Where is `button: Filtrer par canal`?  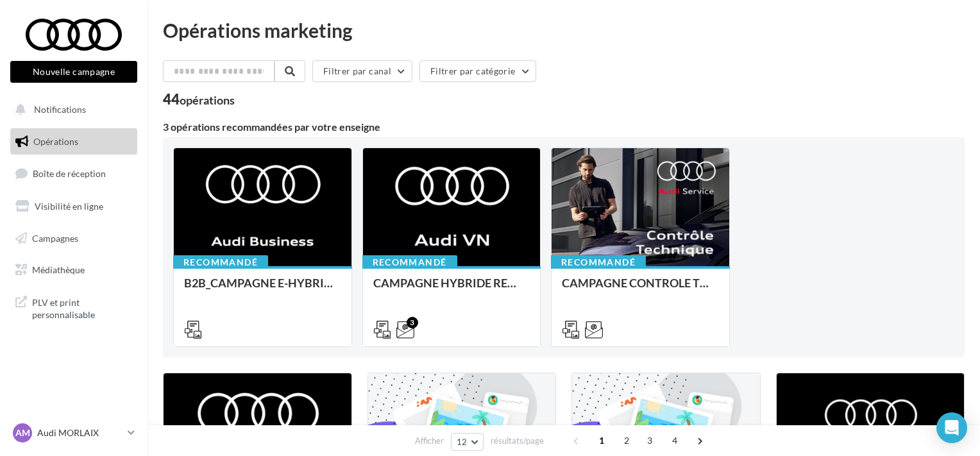
button: Filtrer par canal is located at coordinates (362, 71).